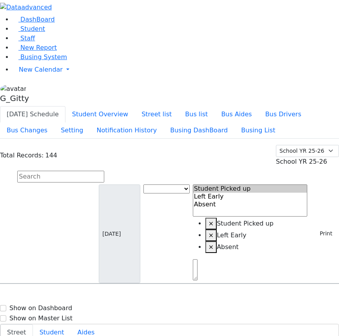 This screenshot has width=339, height=336. I want to click on select: Default select example, so click(307, 151).